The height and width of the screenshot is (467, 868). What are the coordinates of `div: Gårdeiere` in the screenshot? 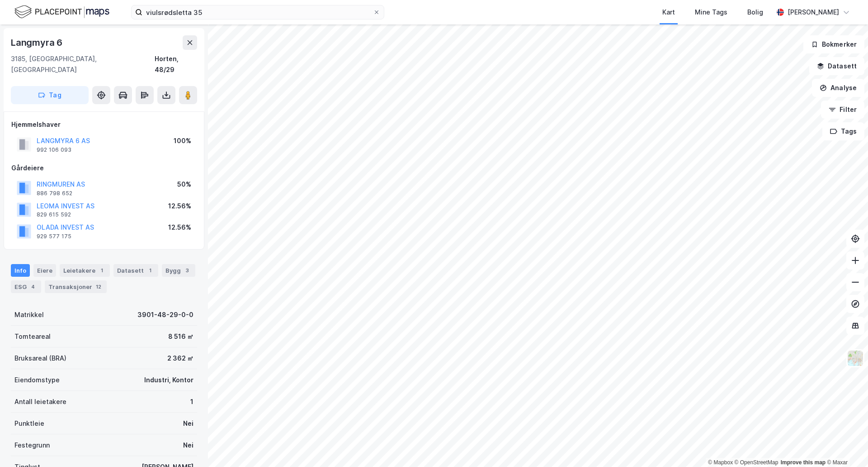 It's located at (104, 167).